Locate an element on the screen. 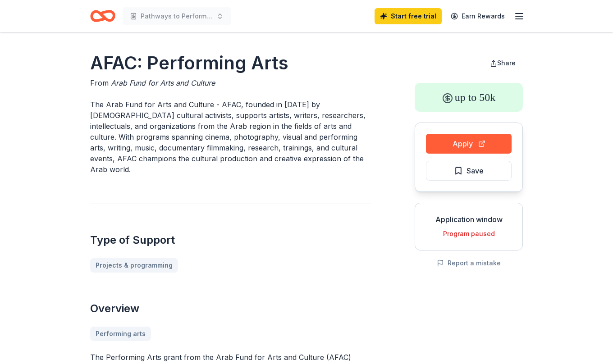  a: Start free trial is located at coordinates (408, 16).